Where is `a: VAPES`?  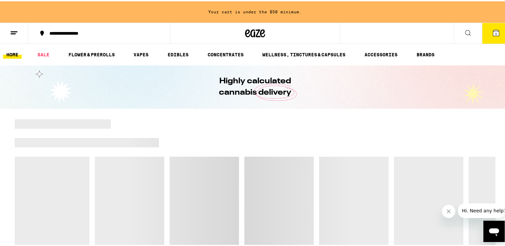
a: VAPES is located at coordinates (141, 53).